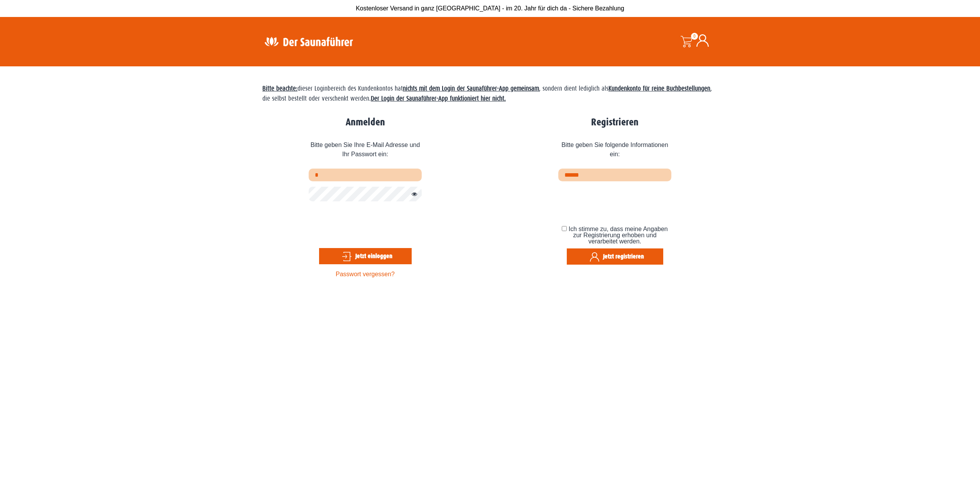  I want to click on button: Jetzt einloggen, so click(365, 256).